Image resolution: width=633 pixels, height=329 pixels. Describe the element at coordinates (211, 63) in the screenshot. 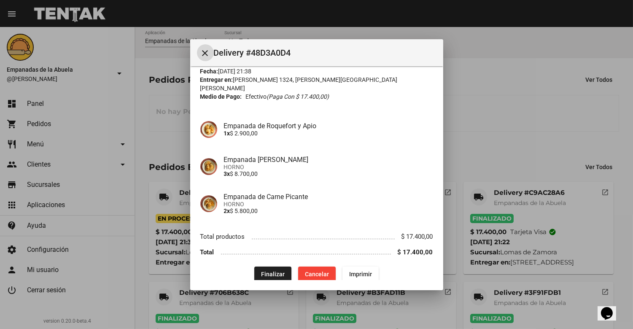

I see `strong: Cuenta:` at that location.